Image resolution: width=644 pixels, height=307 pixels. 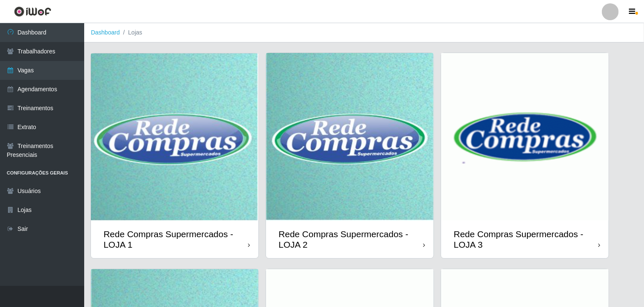 I want to click on a: Dashboard, so click(x=105, y=32).